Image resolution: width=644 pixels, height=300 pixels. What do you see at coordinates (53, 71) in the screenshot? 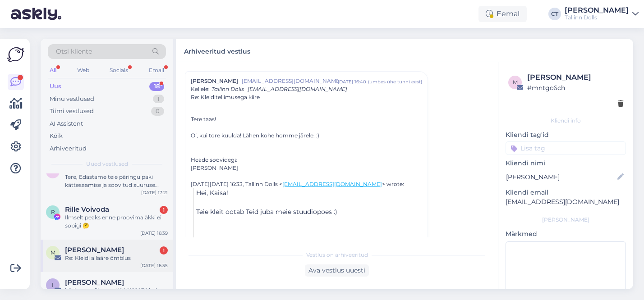
I see `div: All` at bounding box center [53, 71].